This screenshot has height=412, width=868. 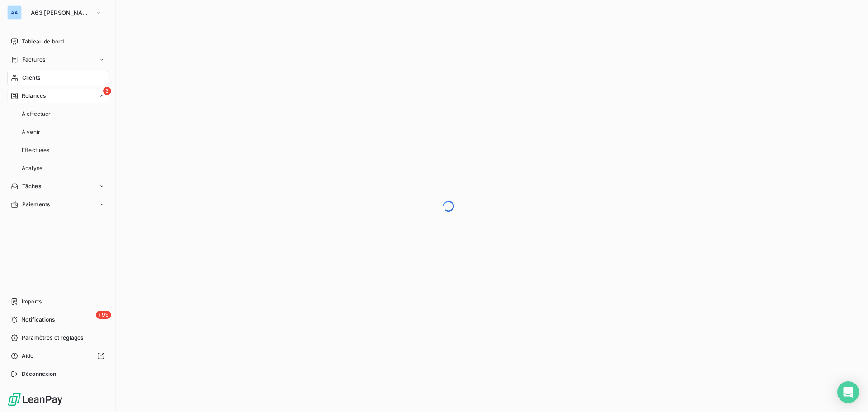 I want to click on span: 3, so click(x=107, y=91).